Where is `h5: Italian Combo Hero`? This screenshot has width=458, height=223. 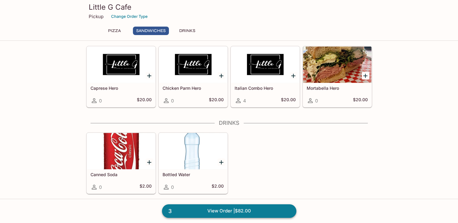
h5: Italian Combo Hero is located at coordinates (265, 88).